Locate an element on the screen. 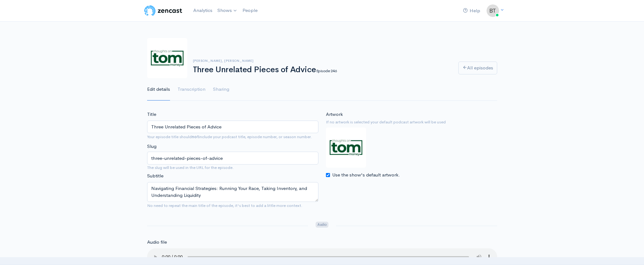 This screenshot has width=644, height=265. label: Subtitle is located at coordinates (155, 176).